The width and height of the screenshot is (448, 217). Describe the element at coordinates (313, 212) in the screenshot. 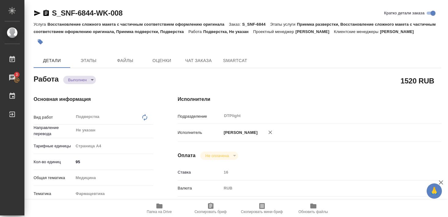

I see `span: Обновить файлы` at that location.